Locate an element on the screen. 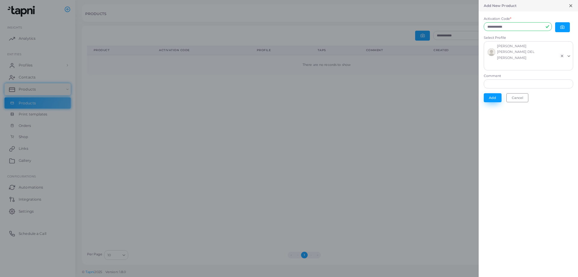 This screenshot has height=277, width=578. div: Search for option is located at coordinates (529, 56).